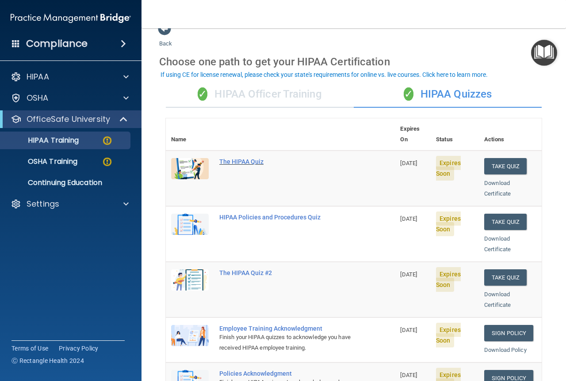 The image size is (566, 381). What do you see at coordinates (69, 98) in the screenshot?
I see `a: OSHA` at bounding box center [69, 98].